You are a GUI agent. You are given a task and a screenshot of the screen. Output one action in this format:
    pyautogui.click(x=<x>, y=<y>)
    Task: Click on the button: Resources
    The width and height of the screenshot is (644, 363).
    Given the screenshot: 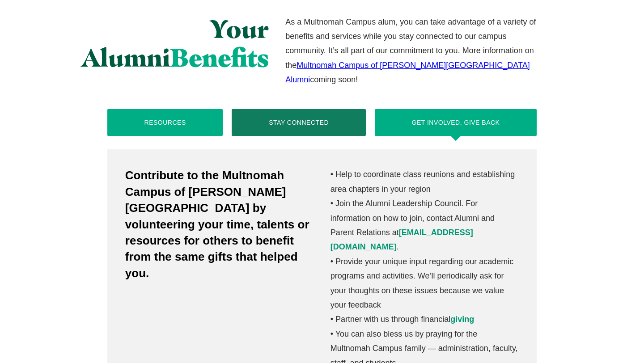 What is the action you would take?
    pyautogui.click(x=165, y=122)
    